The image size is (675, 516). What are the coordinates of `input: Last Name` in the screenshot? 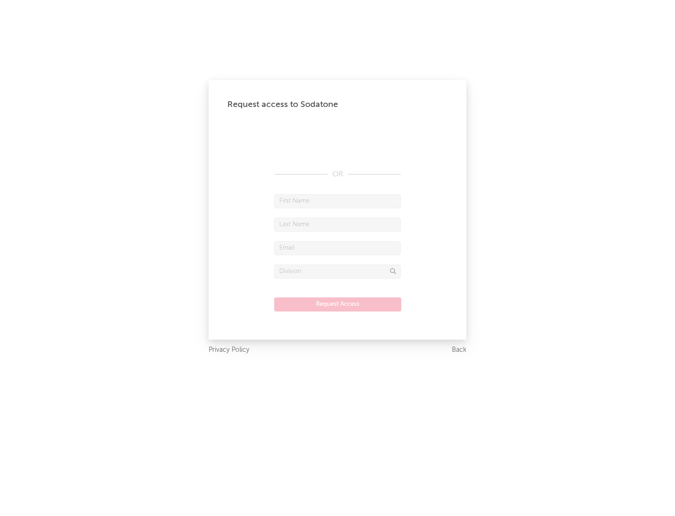 It's located at (338, 225).